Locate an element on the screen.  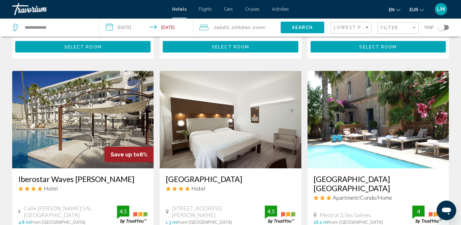
button: Check-in date: Dec 29, 2025 Check-out date: Jan 2, 2026 is located at coordinates (146, 27).